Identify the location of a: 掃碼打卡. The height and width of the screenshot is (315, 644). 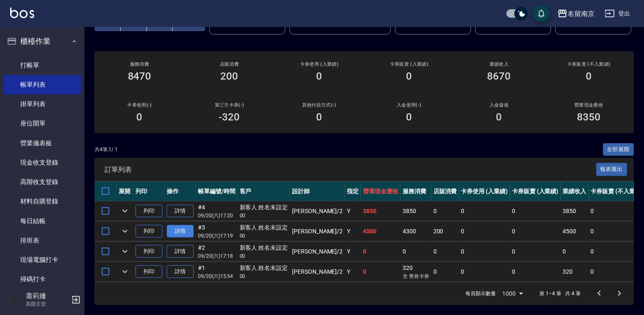
(42, 279).